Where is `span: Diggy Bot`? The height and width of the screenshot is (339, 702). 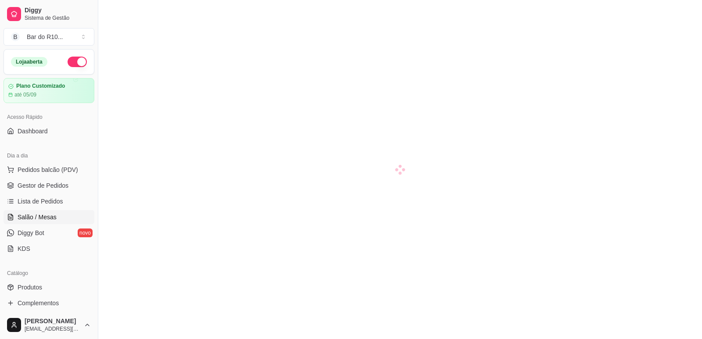
span: Diggy Bot is located at coordinates (31, 233).